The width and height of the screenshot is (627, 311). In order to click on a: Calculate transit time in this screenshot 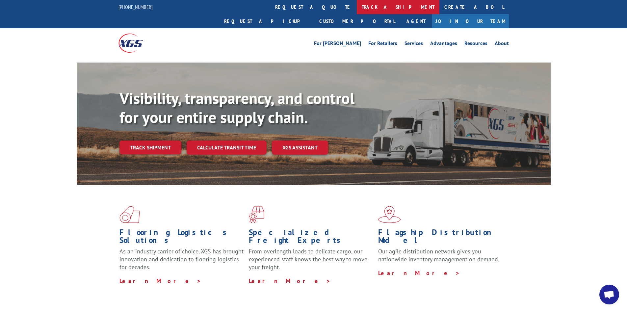, I will do `click(227, 147)`.